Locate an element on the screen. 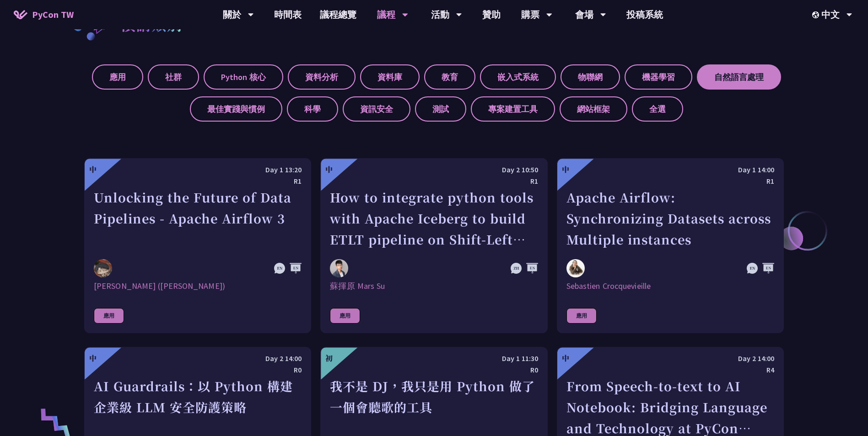 This screenshot has height=436, width=868. img: 李唯 (Wei Lee) is located at coordinates (103, 269).